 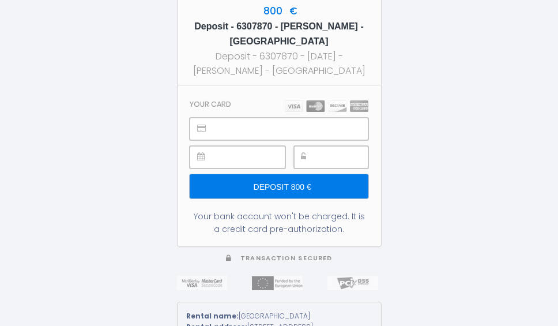 What do you see at coordinates (212, 315) in the screenshot?
I see `strong: Rental name:` at bounding box center [212, 315].